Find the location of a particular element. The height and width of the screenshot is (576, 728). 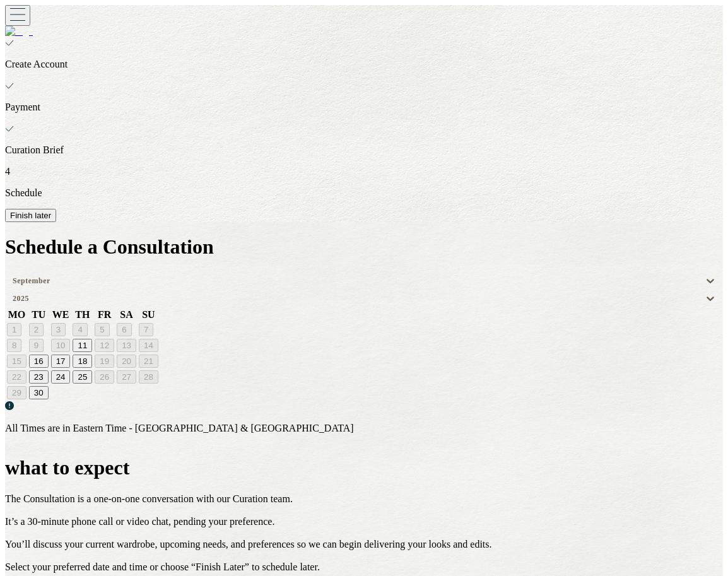

button: 21 is located at coordinates (148, 361).